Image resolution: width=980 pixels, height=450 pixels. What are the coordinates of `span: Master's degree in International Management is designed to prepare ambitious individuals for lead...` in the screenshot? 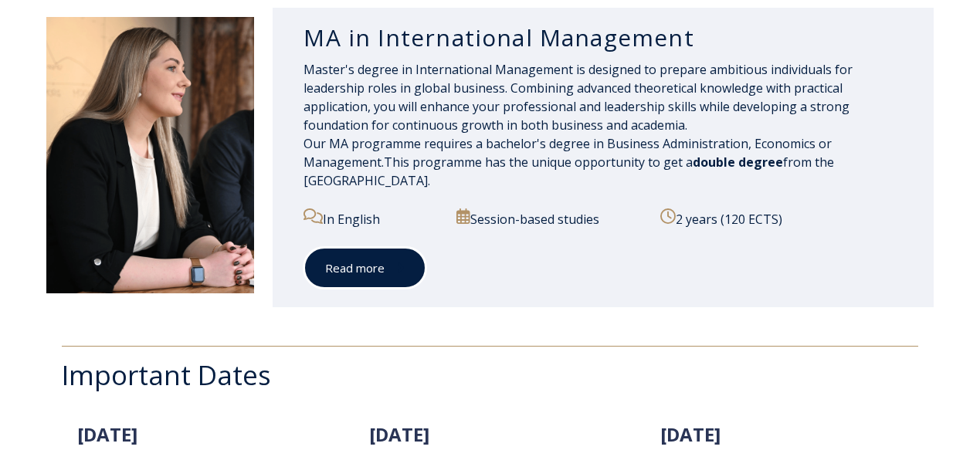 It's located at (578, 98).